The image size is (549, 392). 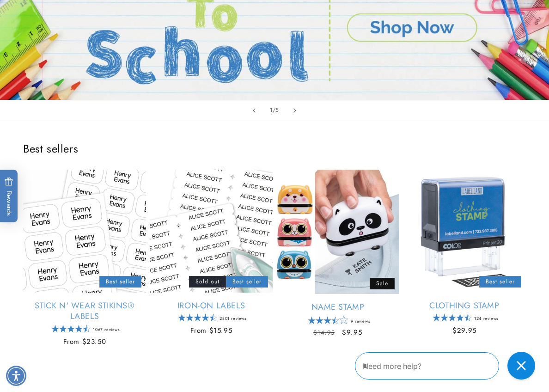 I want to click on button: Previous slide, so click(x=254, y=110).